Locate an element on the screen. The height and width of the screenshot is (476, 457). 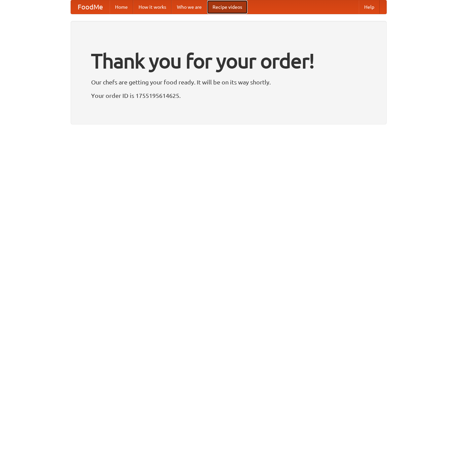
a: Who we are is located at coordinates (190, 7).